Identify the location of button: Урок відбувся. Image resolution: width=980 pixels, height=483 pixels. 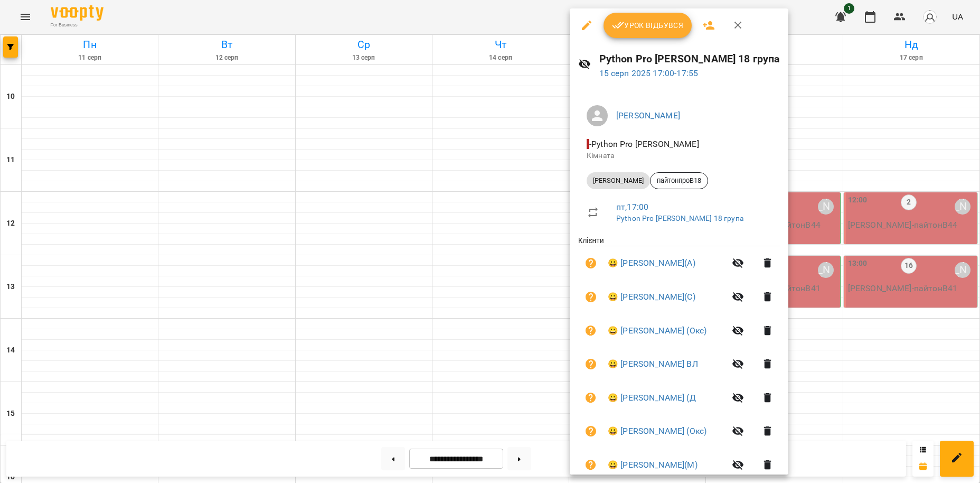
(648, 25).